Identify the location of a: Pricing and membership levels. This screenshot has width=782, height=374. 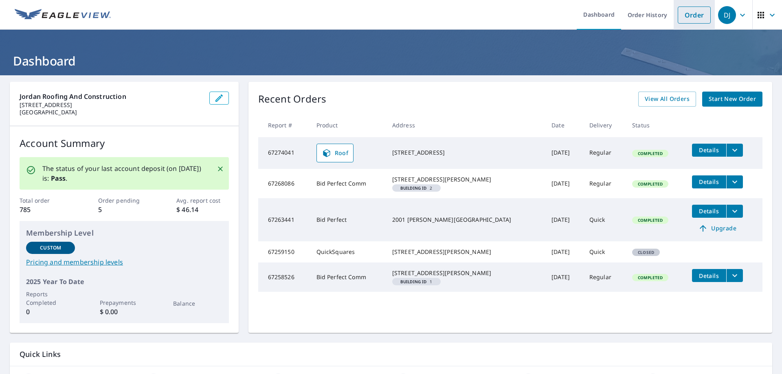
(124, 262).